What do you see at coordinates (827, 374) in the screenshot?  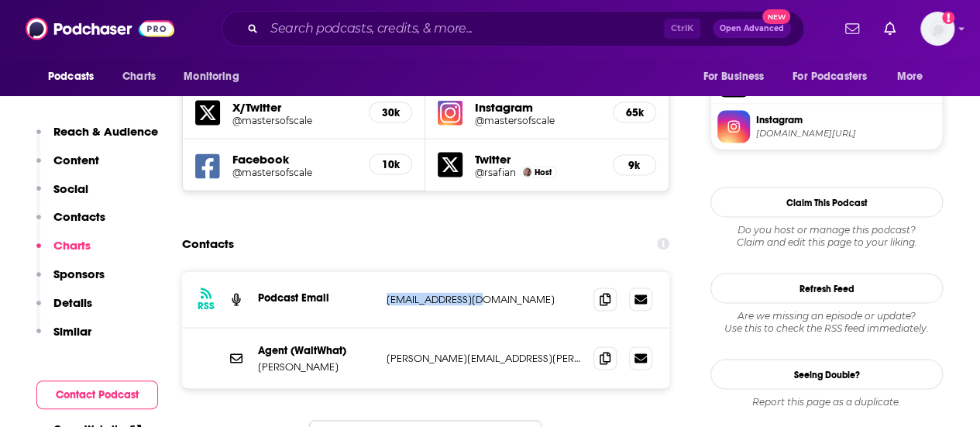 I see `a: Seeing Double?` at bounding box center [827, 374].